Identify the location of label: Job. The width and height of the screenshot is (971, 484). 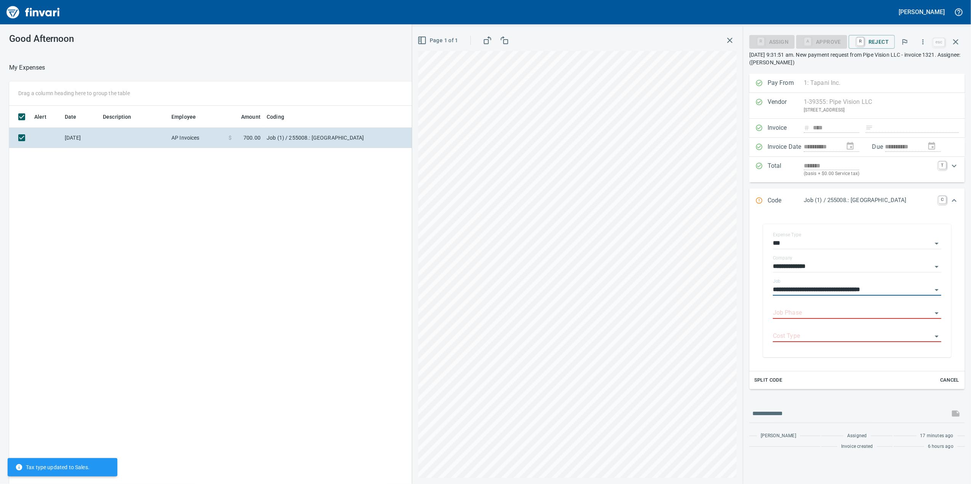
(776, 281).